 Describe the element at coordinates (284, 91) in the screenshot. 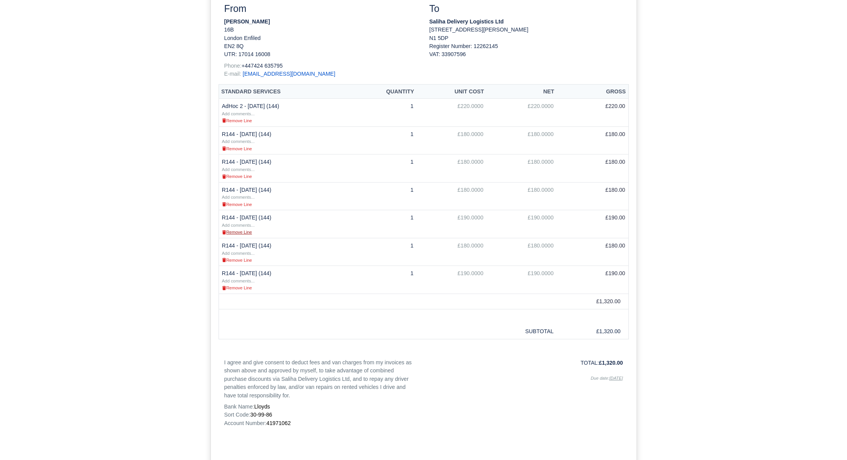

I see `th: Standard Services` at that location.